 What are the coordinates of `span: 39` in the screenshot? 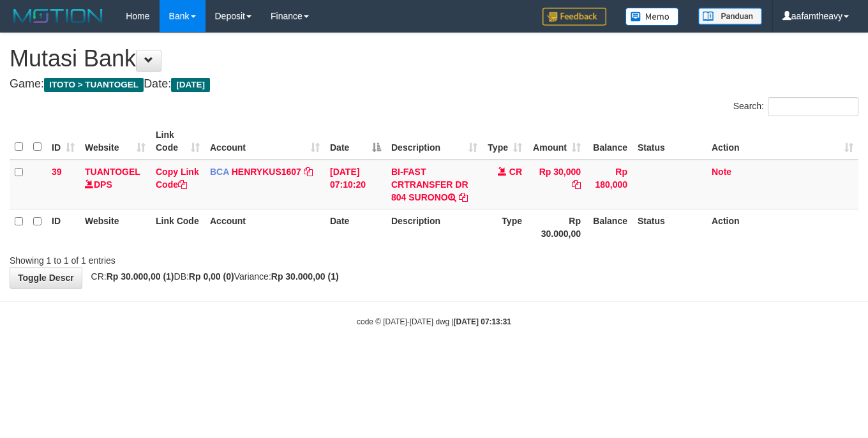 It's located at (57, 172).